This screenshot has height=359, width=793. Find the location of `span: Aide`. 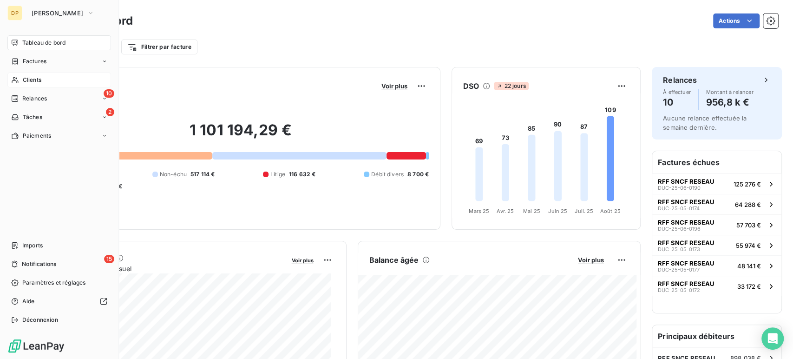

span: Aide is located at coordinates (28, 301).